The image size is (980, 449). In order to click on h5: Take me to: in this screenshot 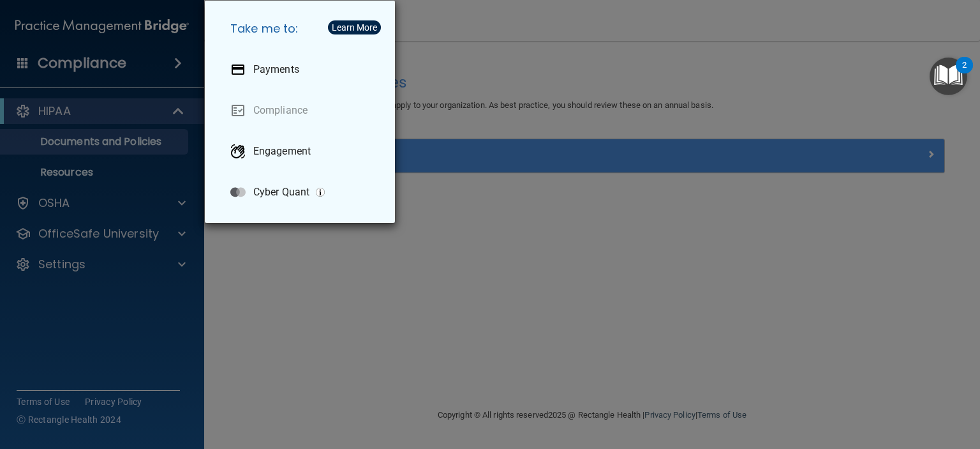, I will do `click(302, 29)`.